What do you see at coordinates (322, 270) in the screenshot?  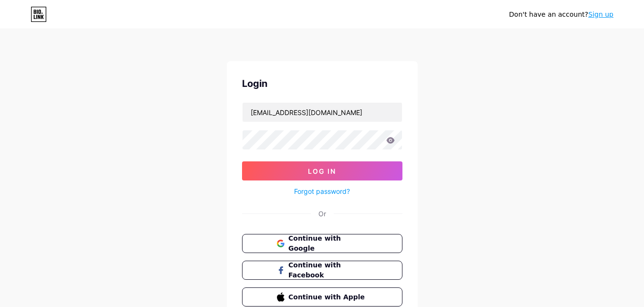 I see `button: Continue with Facebook` at bounding box center [322, 270].